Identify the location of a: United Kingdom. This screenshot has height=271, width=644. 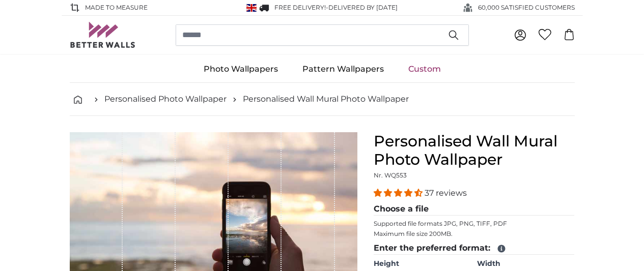
(252, 7).